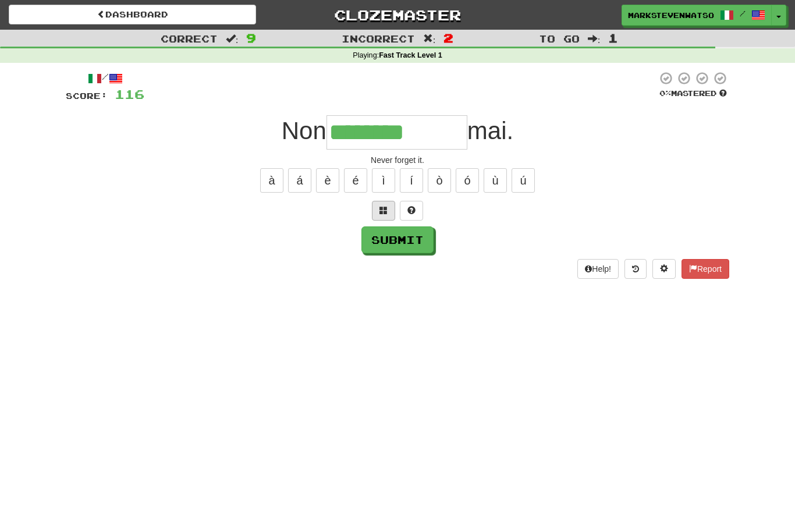  I want to click on span: mai., so click(491, 131).